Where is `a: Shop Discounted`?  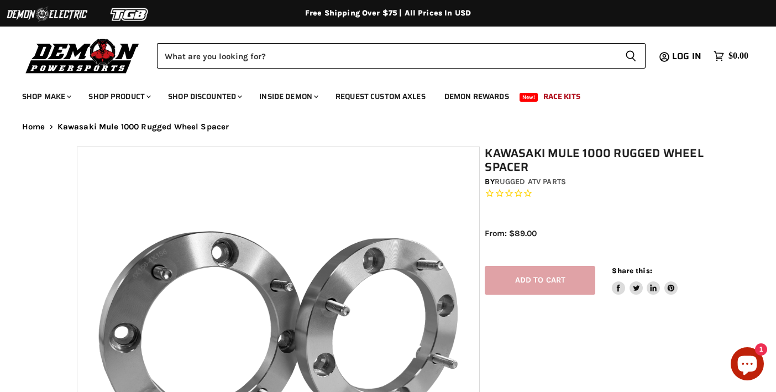
a: Shop Discounted is located at coordinates (204, 96).